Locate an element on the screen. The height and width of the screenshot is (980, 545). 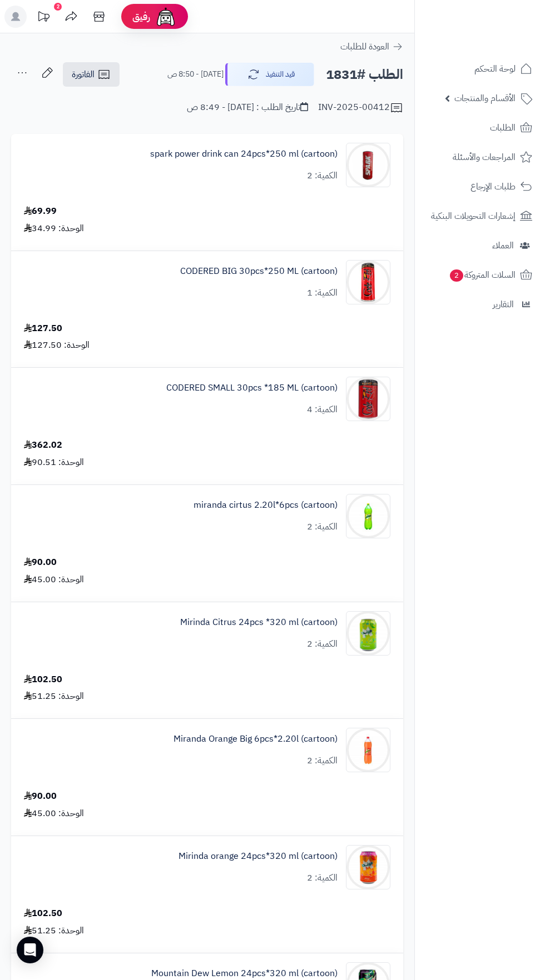
h2: الطلب #1831 is located at coordinates (364, 75).